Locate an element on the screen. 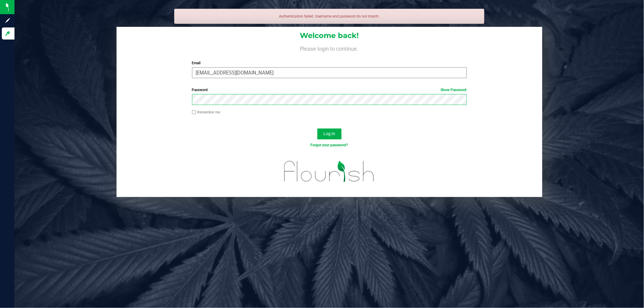  span: Log In is located at coordinates (329, 134).